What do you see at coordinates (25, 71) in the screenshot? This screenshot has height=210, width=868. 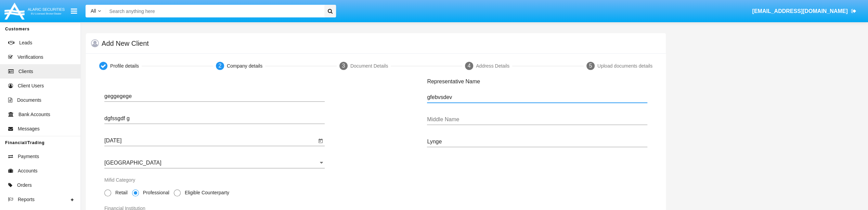 I see `span: Clients` at bounding box center [25, 71].